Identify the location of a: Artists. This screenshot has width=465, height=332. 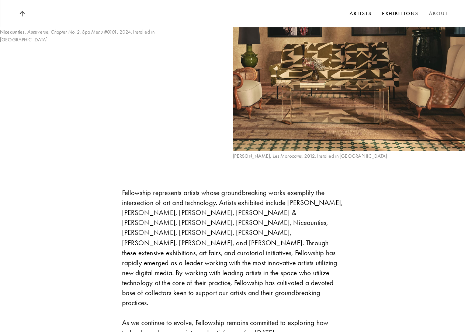
(361, 13).